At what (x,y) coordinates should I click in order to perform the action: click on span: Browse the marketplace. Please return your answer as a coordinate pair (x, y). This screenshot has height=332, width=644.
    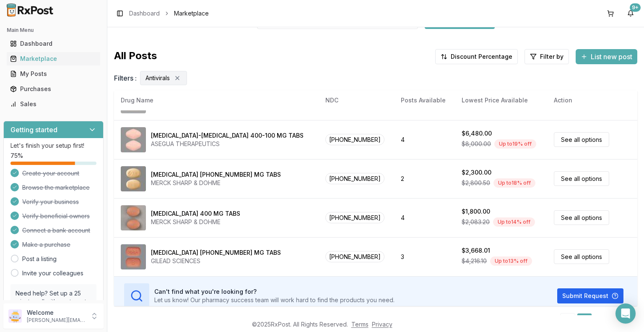
    Looking at the image, I should click on (56, 188).